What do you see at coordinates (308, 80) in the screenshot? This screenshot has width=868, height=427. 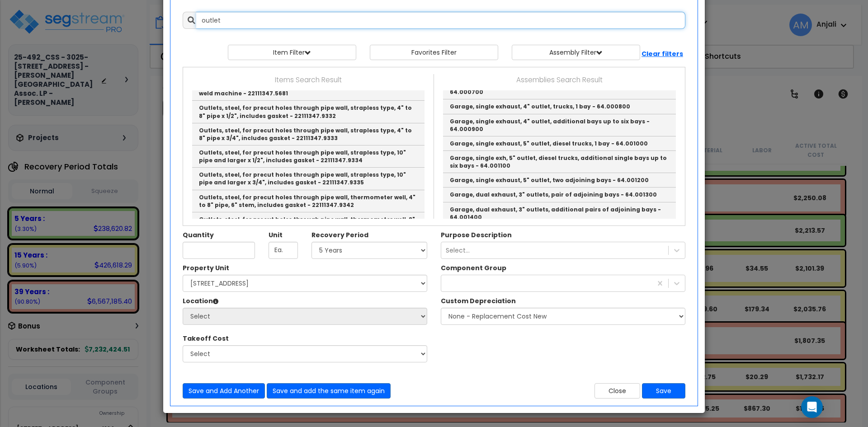 I see `p: Items Search Result` at bounding box center [308, 80].